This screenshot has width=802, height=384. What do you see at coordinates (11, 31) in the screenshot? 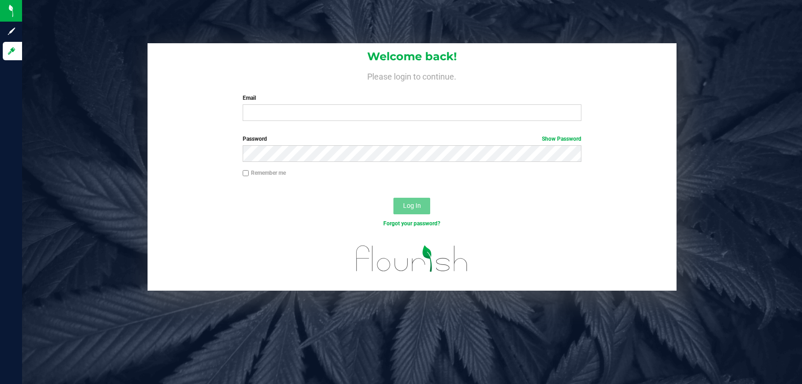
I see `inline-svg: Sign up` at bounding box center [11, 31].